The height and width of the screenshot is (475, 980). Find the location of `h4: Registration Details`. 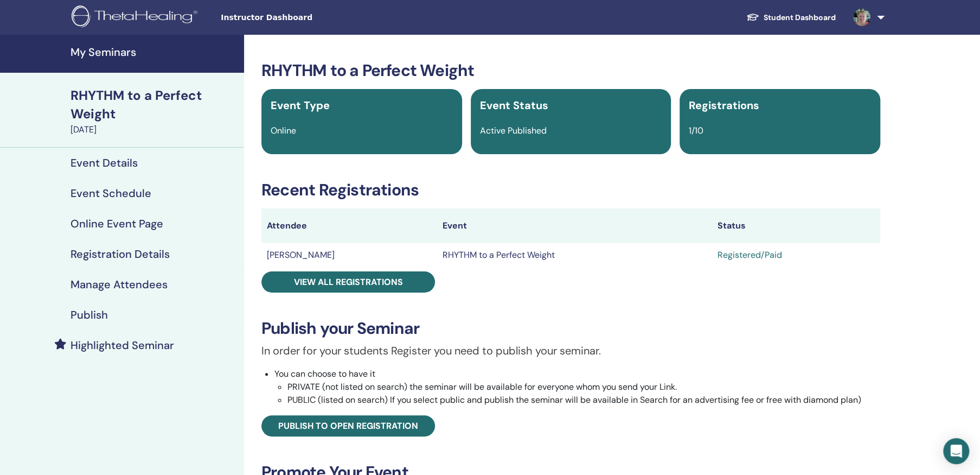

h4: Registration Details is located at coordinates (120, 254).